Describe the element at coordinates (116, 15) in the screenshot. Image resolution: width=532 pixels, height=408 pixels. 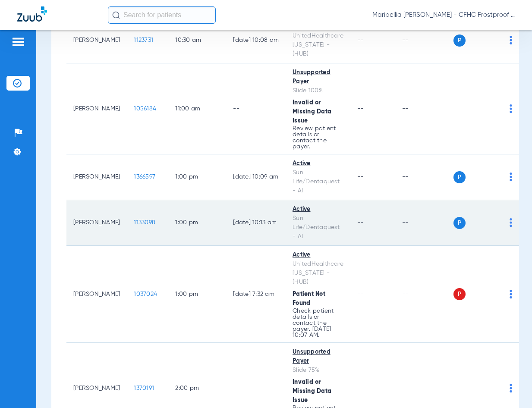
I see `img: Search Icon` at that location.